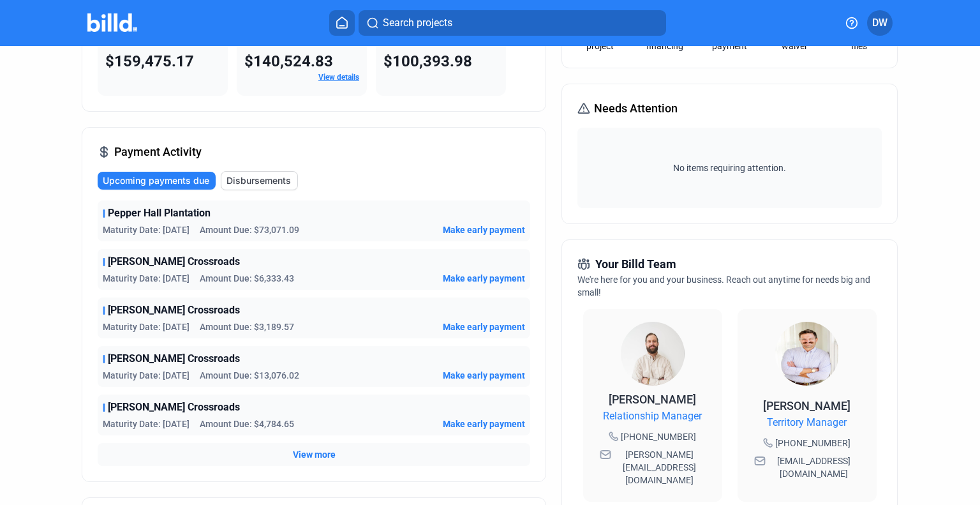 This screenshot has height=505, width=980. I want to click on span: $140,524.83, so click(288, 62).